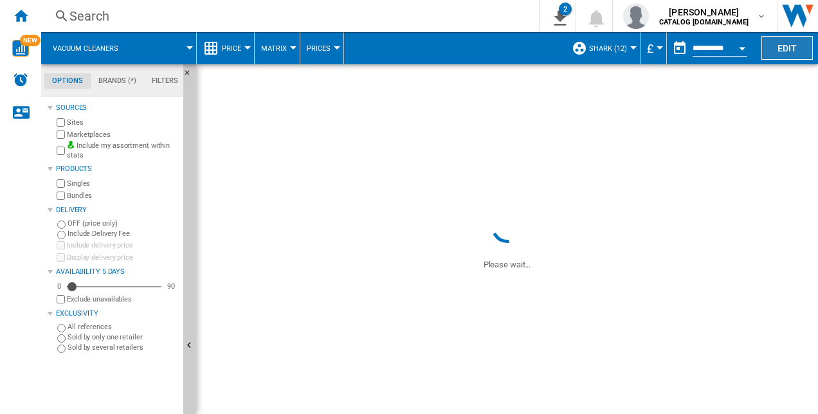 Image resolution: width=818 pixels, height=414 pixels. I want to click on div: 2, so click(565, 9).